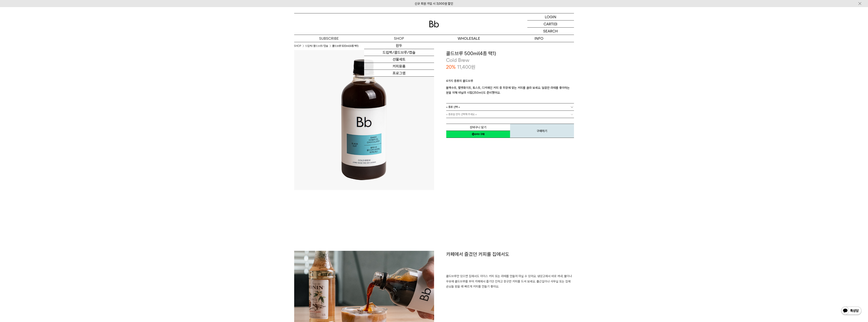  I want to click on h3: 콜드브루 500ml(4종 택1), so click(510, 54).